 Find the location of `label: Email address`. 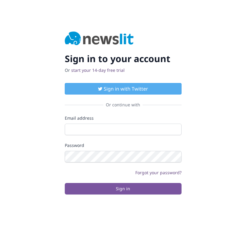

label: Email address is located at coordinates (123, 118).